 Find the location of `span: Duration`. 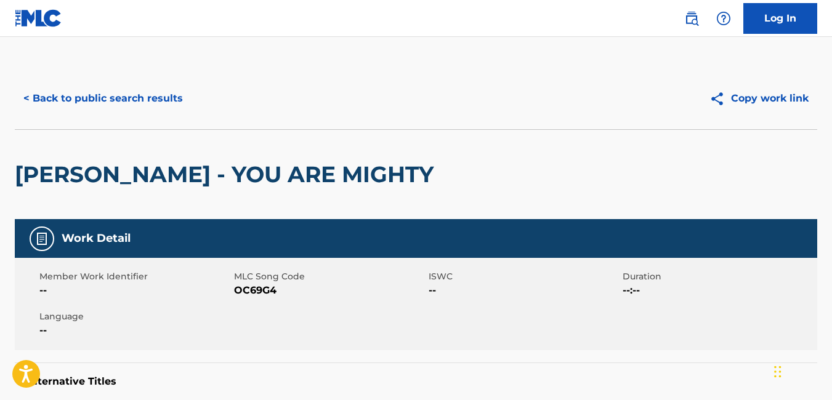

span: Duration is located at coordinates (718, 276).